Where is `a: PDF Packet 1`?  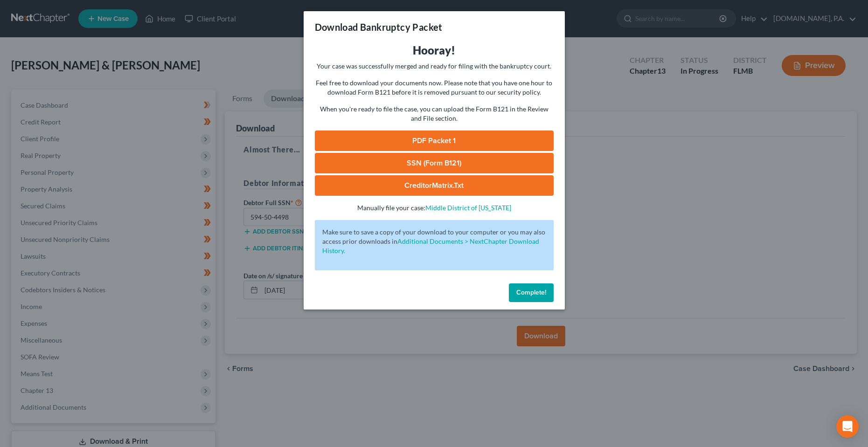
a: PDF Packet 1 is located at coordinates (434, 141).